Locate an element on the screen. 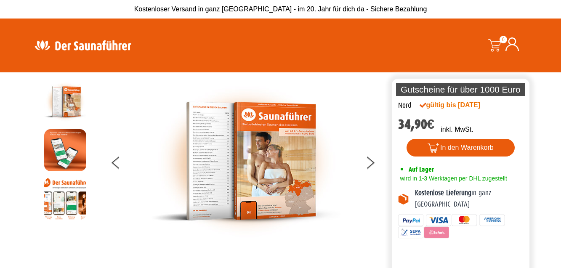 The image size is (561, 268). span: 0 is located at coordinates (504, 40).